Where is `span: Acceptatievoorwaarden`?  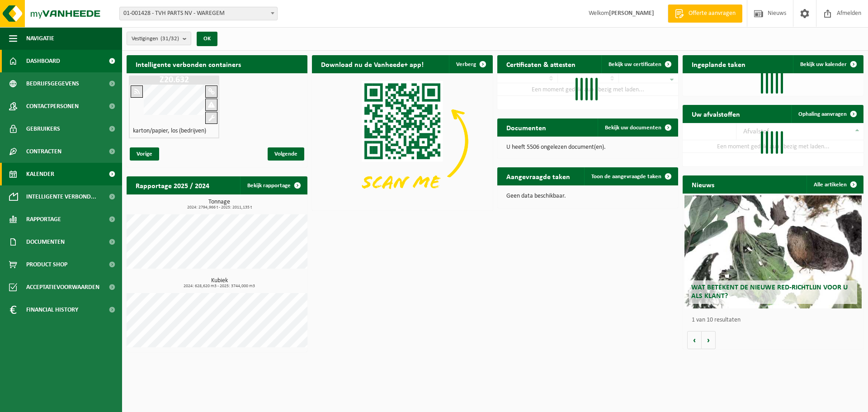
span: Acceptatievoorwaarden is located at coordinates (63, 288).